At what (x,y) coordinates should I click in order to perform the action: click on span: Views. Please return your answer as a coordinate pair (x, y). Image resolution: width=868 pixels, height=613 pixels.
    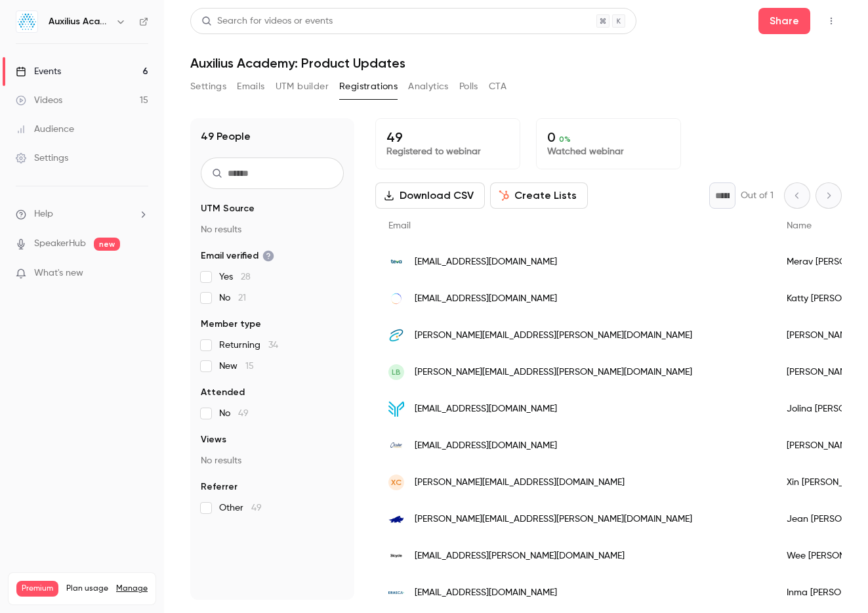
    Looking at the image, I should click on (214, 440).